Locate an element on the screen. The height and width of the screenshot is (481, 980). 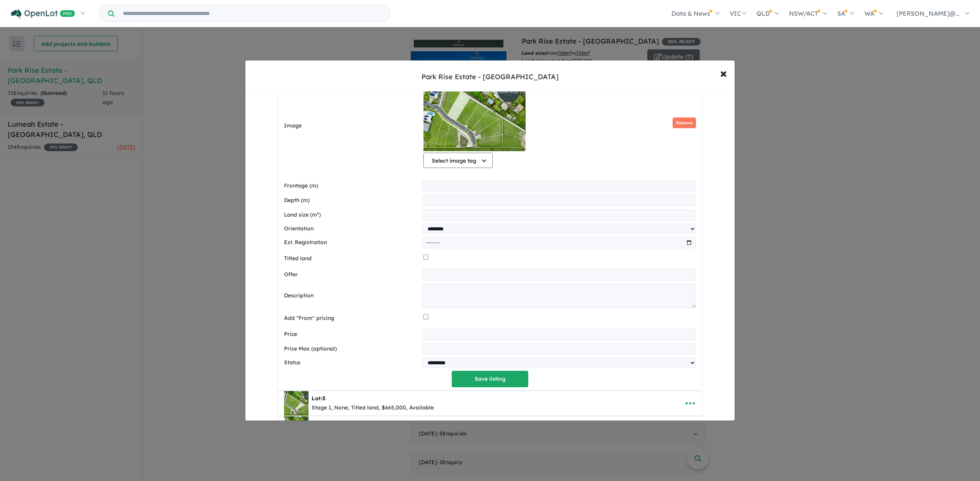
label: Depth (m) is located at coordinates (352, 201).